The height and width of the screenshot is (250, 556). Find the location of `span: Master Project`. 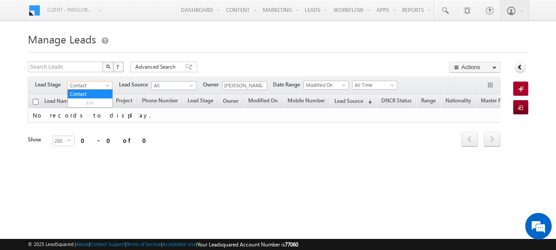

span: Master Project is located at coordinates (498, 100).